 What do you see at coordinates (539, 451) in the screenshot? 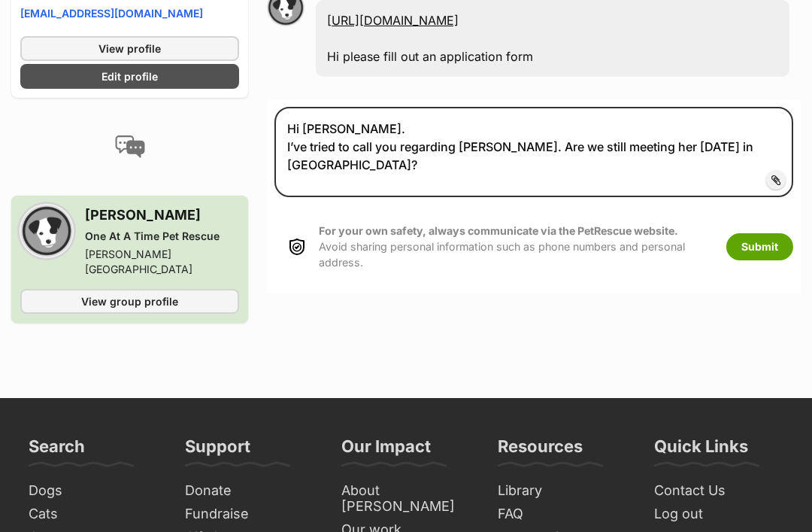
I see `h3: Resources` at bounding box center [539, 451].